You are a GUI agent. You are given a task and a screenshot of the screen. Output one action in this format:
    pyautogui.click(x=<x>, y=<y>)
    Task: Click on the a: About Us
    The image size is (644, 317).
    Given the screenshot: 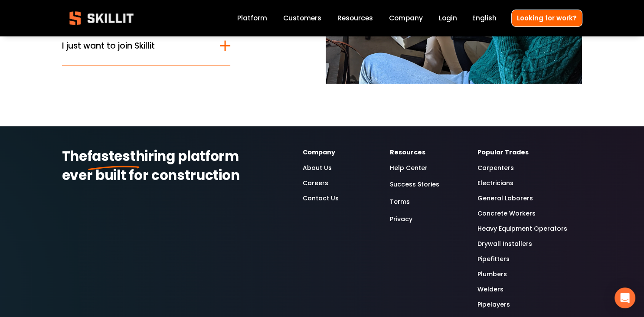 What is the action you would take?
    pyautogui.click(x=317, y=168)
    